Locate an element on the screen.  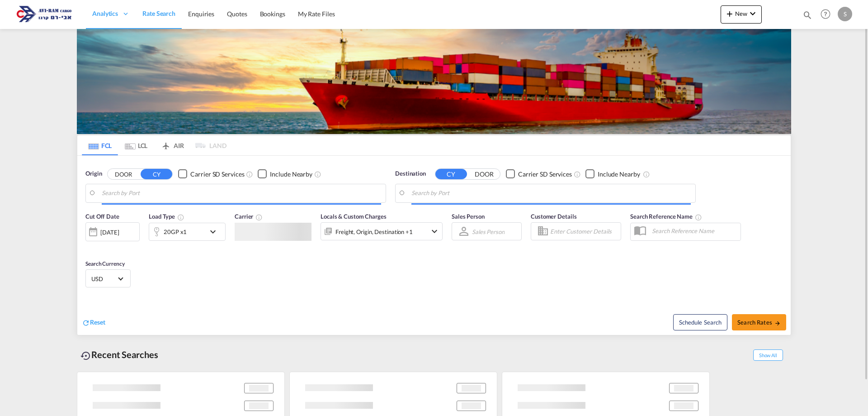
span: Search Currency is located at coordinates (105, 263).